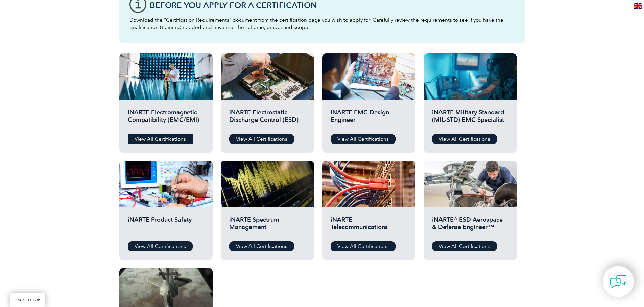  I want to click on h2: iNARTE Military Standard (MIL-STD) EMC Specialist, so click(470, 119).